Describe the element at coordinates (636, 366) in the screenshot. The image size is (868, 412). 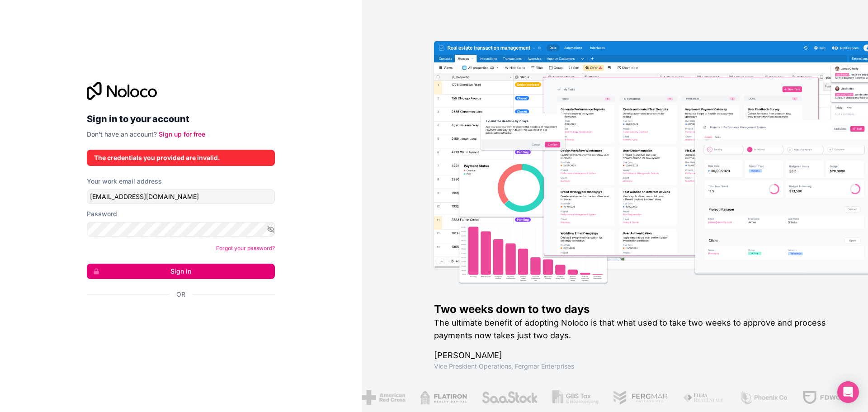
I see `h1: Vice President Operations , Fergmar Enterprises` at that location.